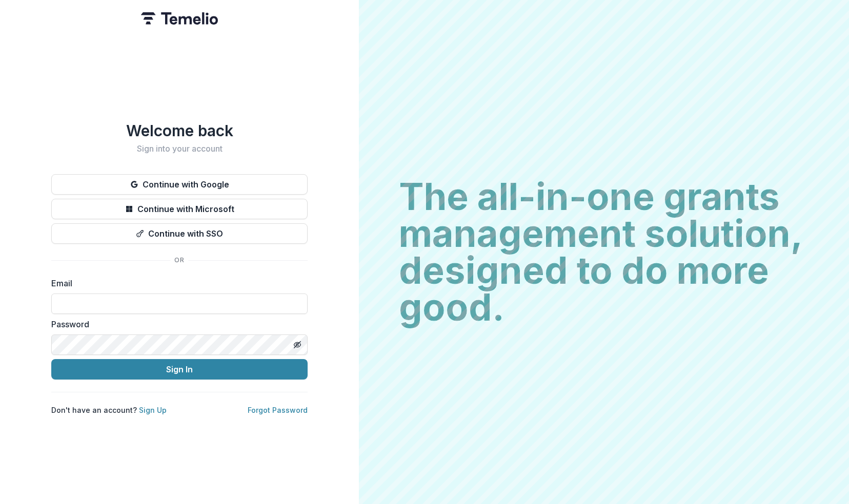 This screenshot has width=849, height=504. I want to click on button: Continue with SSO, so click(180, 234).